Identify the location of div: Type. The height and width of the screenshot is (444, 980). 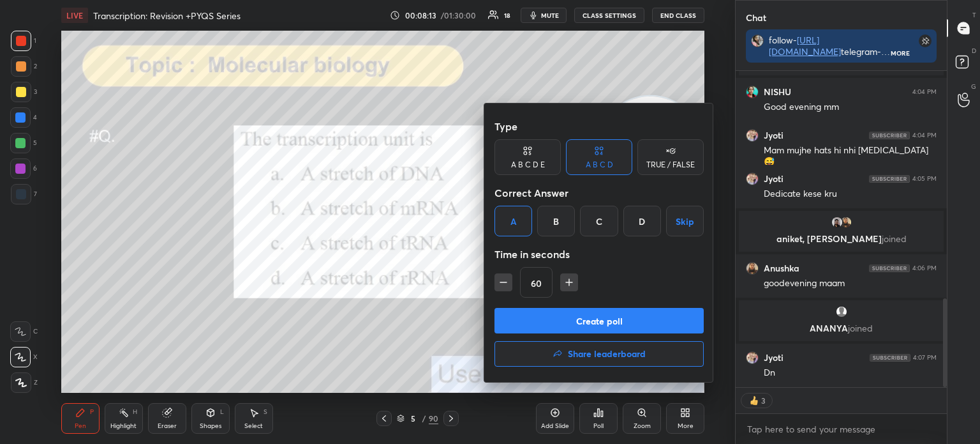
(599, 126).